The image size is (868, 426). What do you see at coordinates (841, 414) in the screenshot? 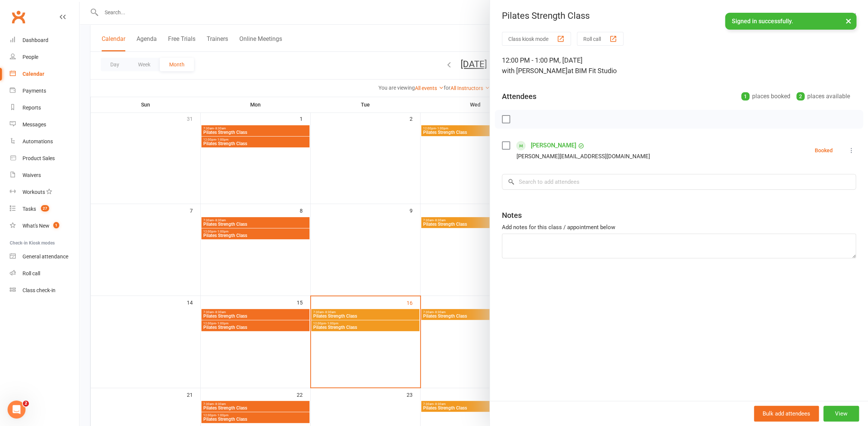
I see `button: View` at bounding box center [841, 414].